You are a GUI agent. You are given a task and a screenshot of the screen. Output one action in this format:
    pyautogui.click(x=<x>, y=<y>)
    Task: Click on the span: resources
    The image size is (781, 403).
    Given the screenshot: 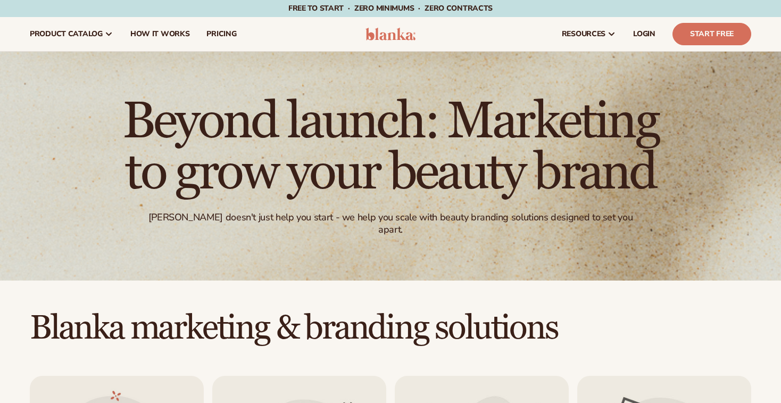 What is the action you would take?
    pyautogui.click(x=584, y=34)
    